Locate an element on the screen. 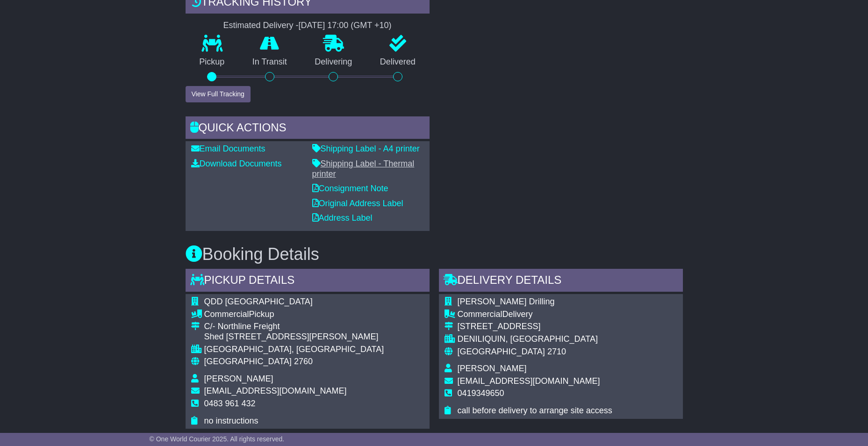 This screenshot has width=868, height=446. p: Delivering is located at coordinates (333, 62).